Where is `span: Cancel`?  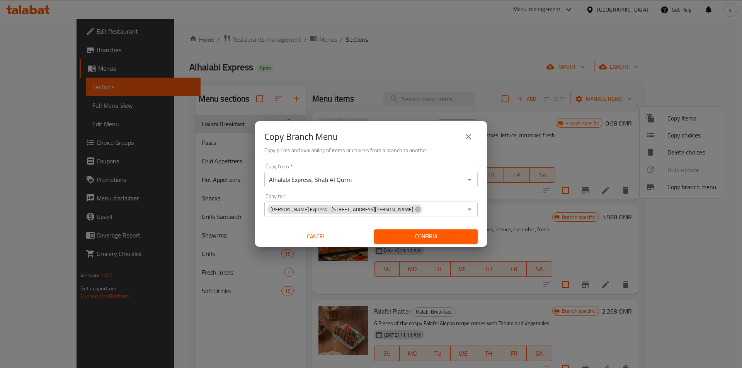 span: Cancel is located at coordinates (316, 236).